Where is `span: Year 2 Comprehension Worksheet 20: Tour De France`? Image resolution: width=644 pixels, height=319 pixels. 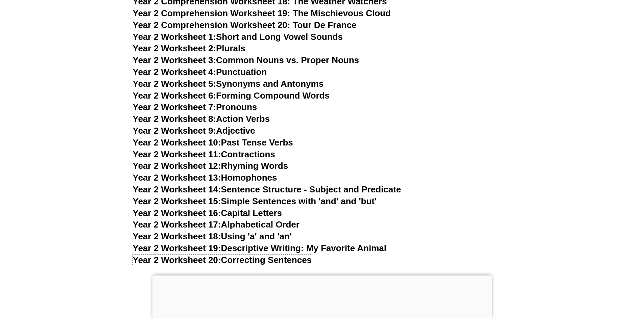 span: Year 2 Comprehension Worksheet 20: Tour De France is located at coordinates (245, 25).